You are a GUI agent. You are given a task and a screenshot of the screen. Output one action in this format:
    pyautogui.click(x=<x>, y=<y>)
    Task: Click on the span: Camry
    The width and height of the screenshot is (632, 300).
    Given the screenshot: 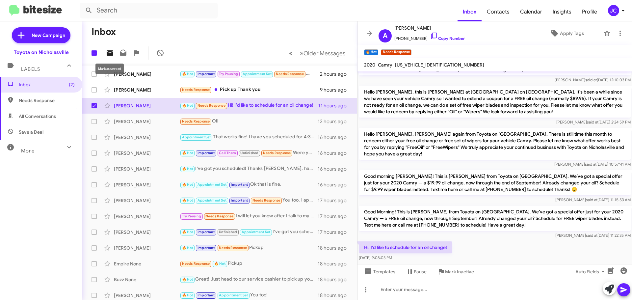 What is the action you would take?
    pyautogui.click(x=385, y=65)
    